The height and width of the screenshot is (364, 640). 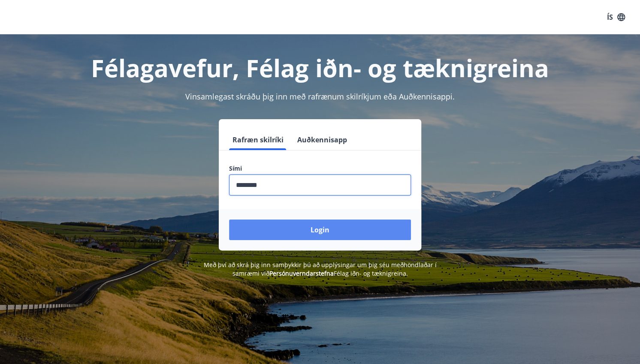 I want to click on h1: Félagavefur, Félag iðn- og tæknigreina, so click(x=320, y=68).